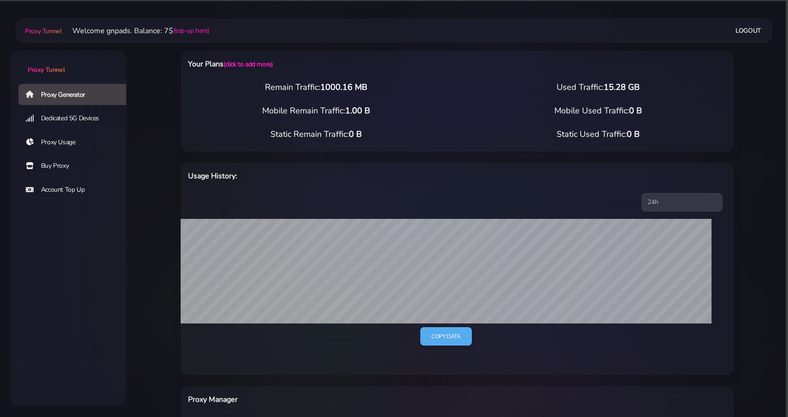 This screenshot has height=417, width=788. Describe the element at coordinates (342, 64) in the screenshot. I see `h6: Your Plans` at that location.